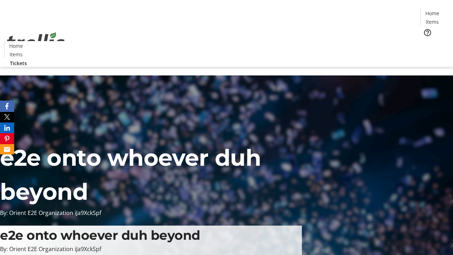  Describe the element at coordinates (36, 42) in the screenshot. I see `img: Orient E2E Organization iJa9XckSpf's Logo` at that location.